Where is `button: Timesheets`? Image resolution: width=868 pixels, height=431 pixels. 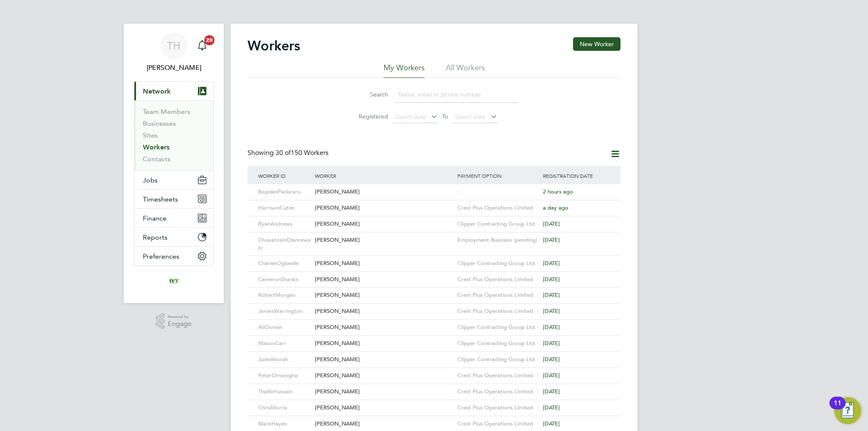 button: Timesheets is located at coordinates (174, 199).